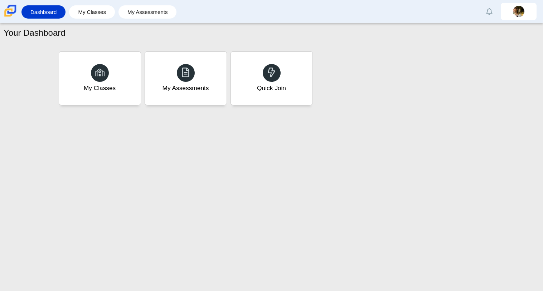 This screenshot has width=543, height=291. I want to click on a: Alerts, so click(489, 11).